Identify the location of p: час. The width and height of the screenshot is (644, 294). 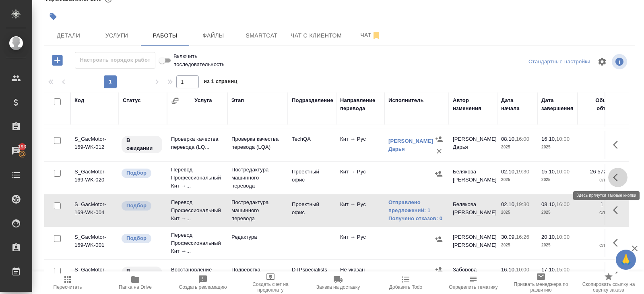
(598, 147).